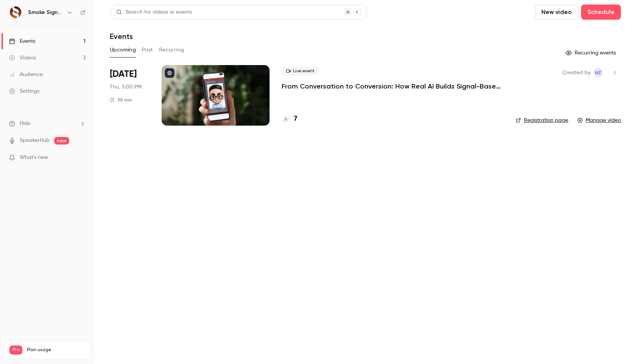 The image size is (636, 364). Describe the element at coordinates (34, 140) in the screenshot. I see `a: SpeakerHub` at that location.